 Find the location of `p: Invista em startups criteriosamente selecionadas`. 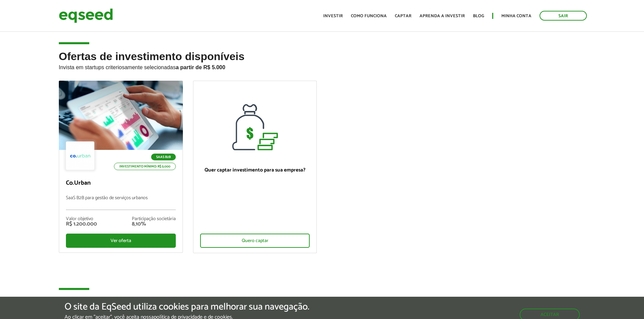

p: Invista em startups criteriosamente selecionadas is located at coordinates (322, 66).